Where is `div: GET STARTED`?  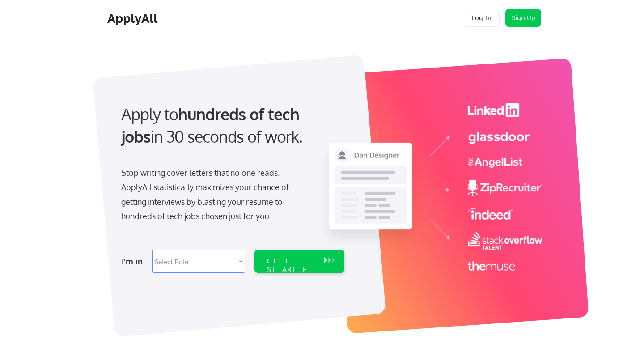
div: GET STARTED is located at coordinates (291, 270).